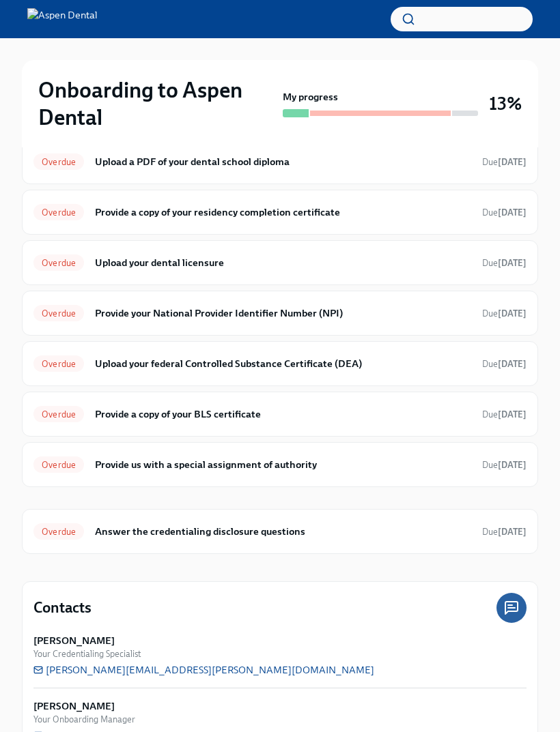 This screenshot has height=732, width=560. Describe the element at coordinates (504, 532) in the screenshot. I see `span: August 18th, 2025 09:00` at that location.